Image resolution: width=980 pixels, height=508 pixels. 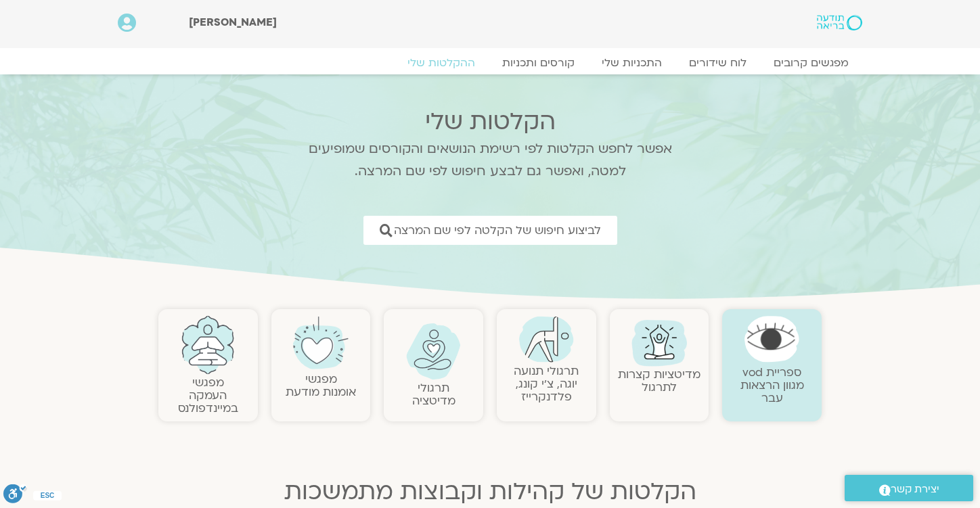 What do you see at coordinates (490, 160) in the screenshot?
I see `p: אפשר לחפש הקלטות לפי רשימת הנושאים והקורסים שמופיעים למטה, ואפשר גם לבצע חיפוש לפי שם המרצה.` at bounding box center [490, 160].